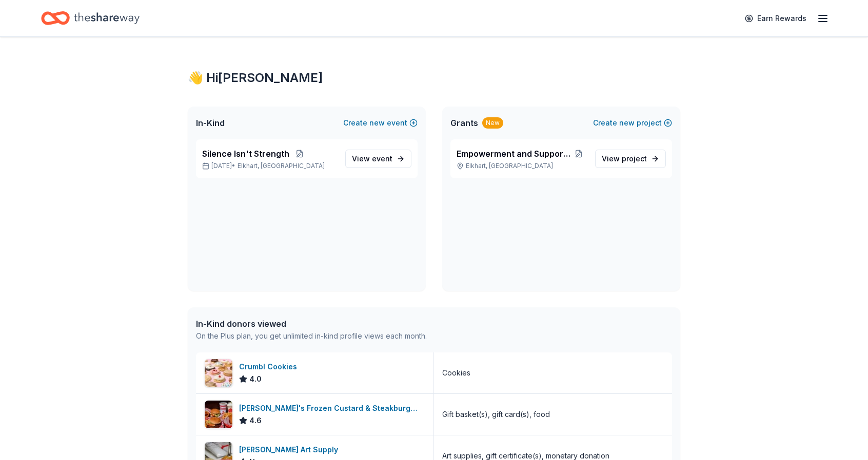  Describe the element at coordinates (218, 415) in the screenshot. I see `img: Image for Freddy's Frozen Custard & Steakburgers` at that location.